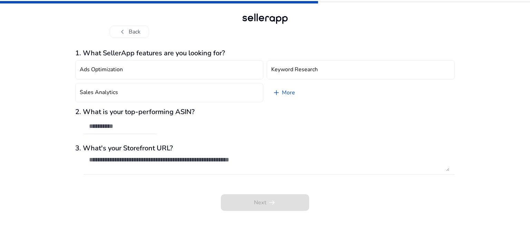 The image size is (530, 243). Describe the element at coordinates (284, 92) in the screenshot. I see `a: More` at that location.